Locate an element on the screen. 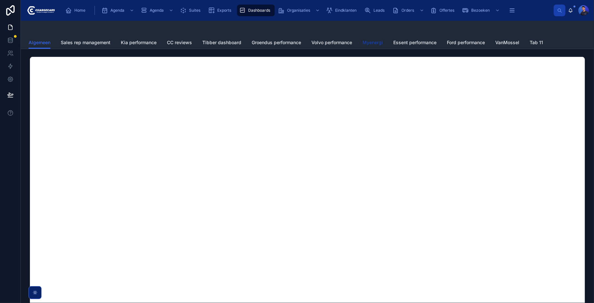 The width and height of the screenshot is (594, 303). span: Bezoeken is located at coordinates (481, 10).